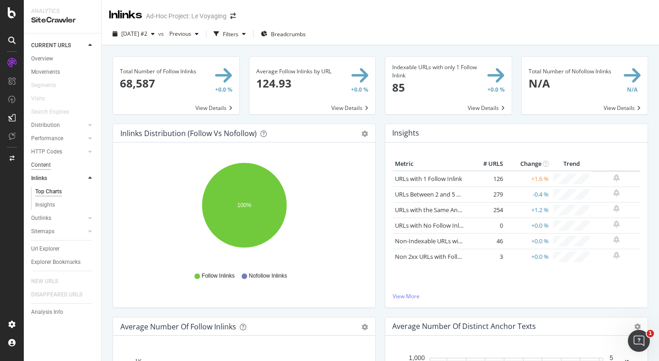 The height and width of the screenshot is (361, 659). Describe the element at coordinates (58, 125) in the screenshot. I see `a: Distribution` at that location.